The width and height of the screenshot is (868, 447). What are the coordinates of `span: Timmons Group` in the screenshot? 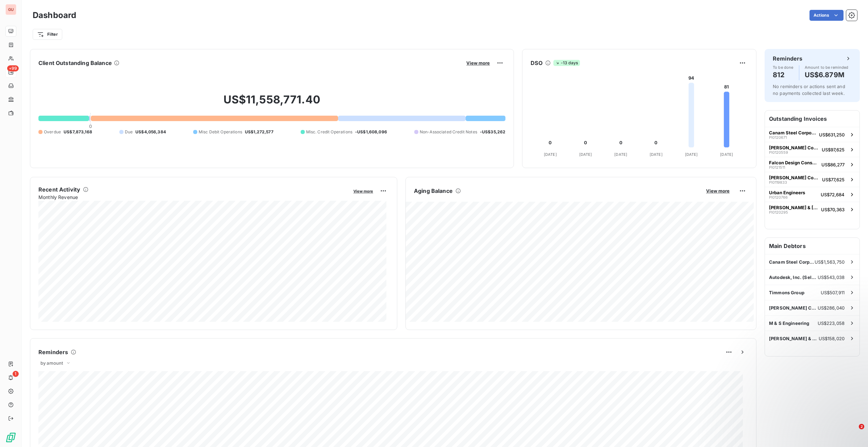 It's located at (787, 293).